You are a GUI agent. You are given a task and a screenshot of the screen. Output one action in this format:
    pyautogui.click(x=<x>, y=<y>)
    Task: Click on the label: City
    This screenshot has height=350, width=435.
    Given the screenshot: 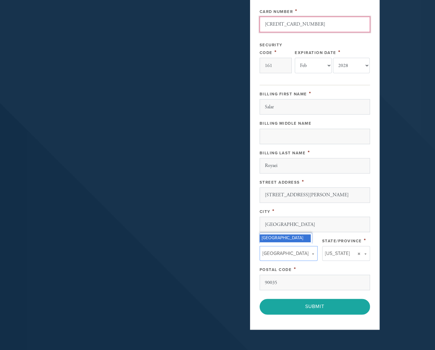 What is the action you would take?
    pyautogui.click(x=265, y=212)
    